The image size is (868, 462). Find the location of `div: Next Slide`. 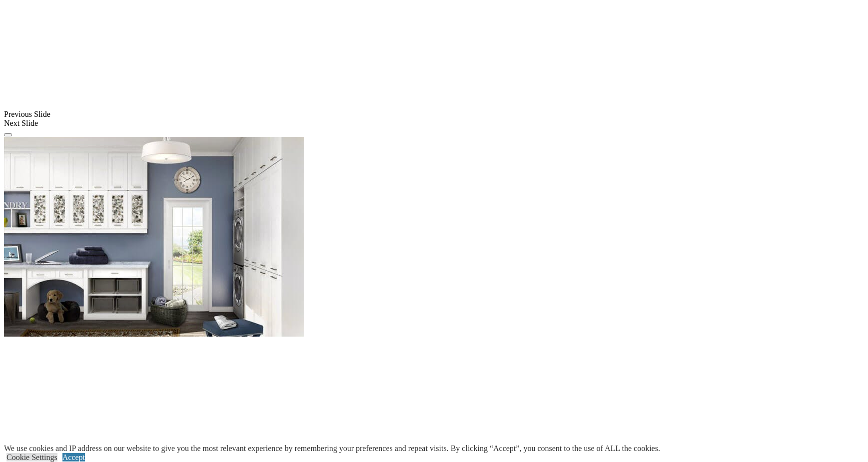

div: Next Slide is located at coordinates (434, 123).